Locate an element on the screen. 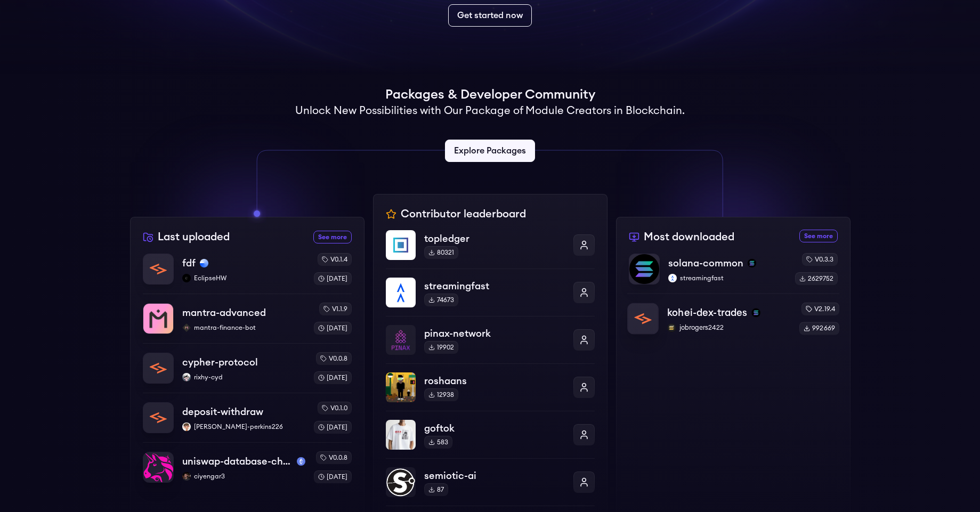  img: EclipseHW is located at coordinates (186, 278).